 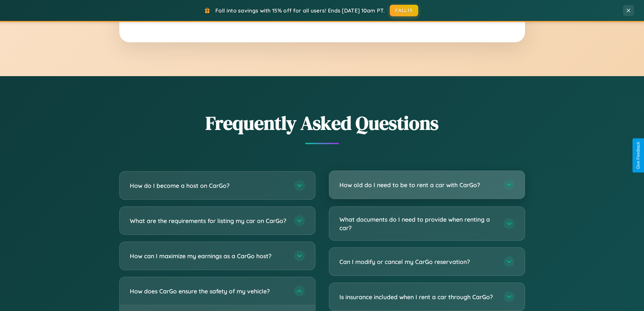 What do you see at coordinates (209, 291) in the screenshot?
I see `h3: How does CarGo ensure the safety of my vehicle?` at bounding box center [209, 291].